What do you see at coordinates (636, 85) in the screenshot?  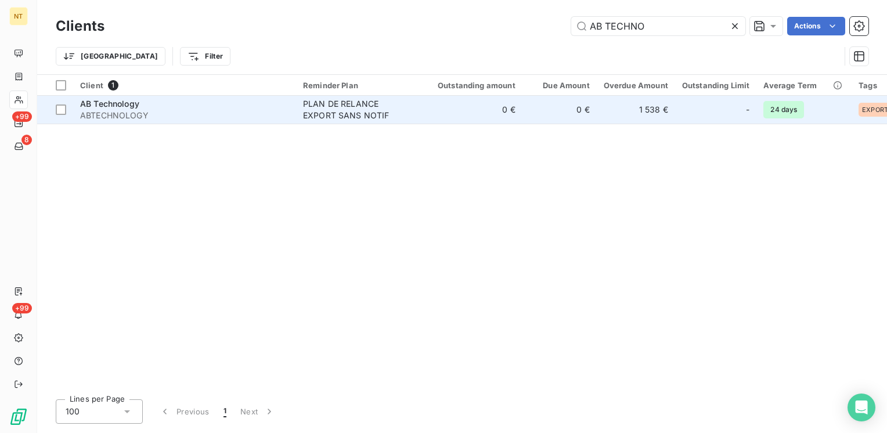 I see `div: Overdue Amount` at bounding box center [636, 85].